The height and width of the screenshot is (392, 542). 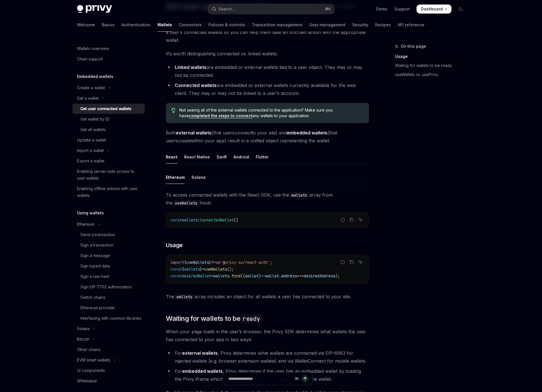 What do you see at coordinates (106, 109) in the screenshot?
I see `div: Get user connected wallets` at bounding box center [106, 109].